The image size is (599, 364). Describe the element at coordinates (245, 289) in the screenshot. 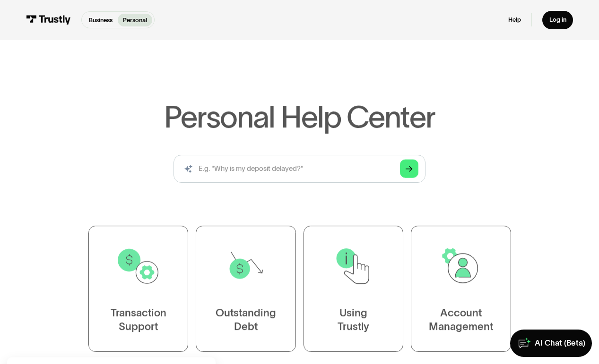

I see `a: OutstandingDebt` at that location.